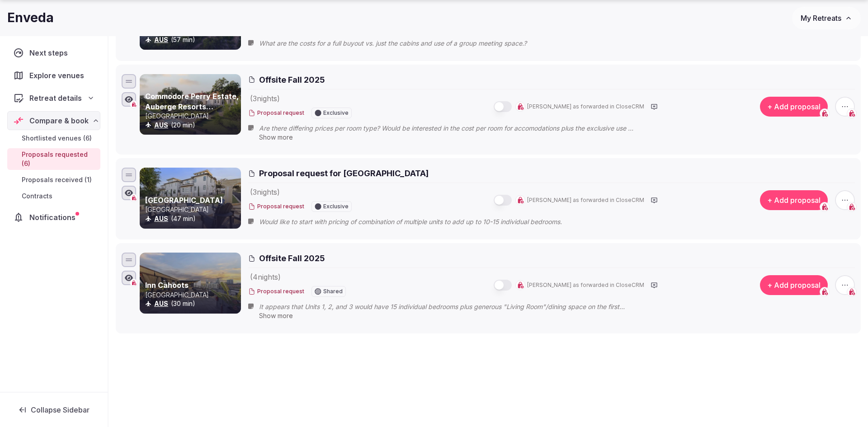 The width and height of the screenshot is (868, 427). What do you see at coordinates (192, 106) in the screenshot?
I see `a: Commodore Perry Estate, Auberge Resorts Collection` at bounding box center [192, 106].